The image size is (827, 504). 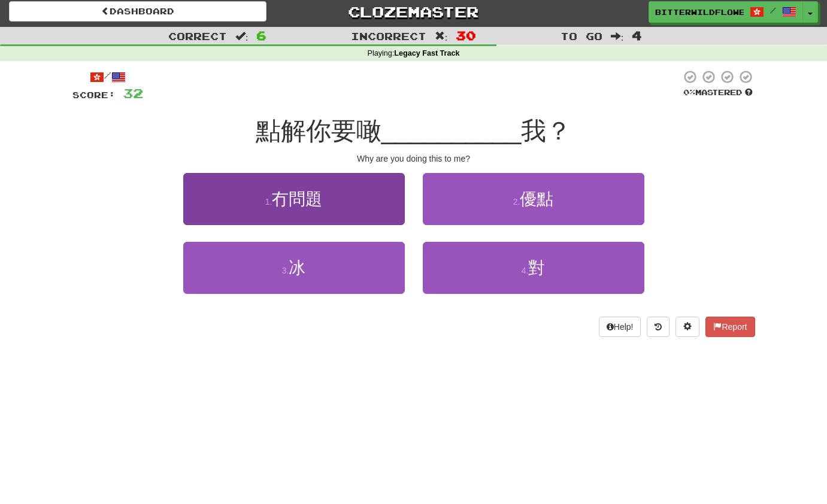 What do you see at coordinates (138, 12) in the screenshot?
I see `a: Dashboard` at bounding box center [138, 12].